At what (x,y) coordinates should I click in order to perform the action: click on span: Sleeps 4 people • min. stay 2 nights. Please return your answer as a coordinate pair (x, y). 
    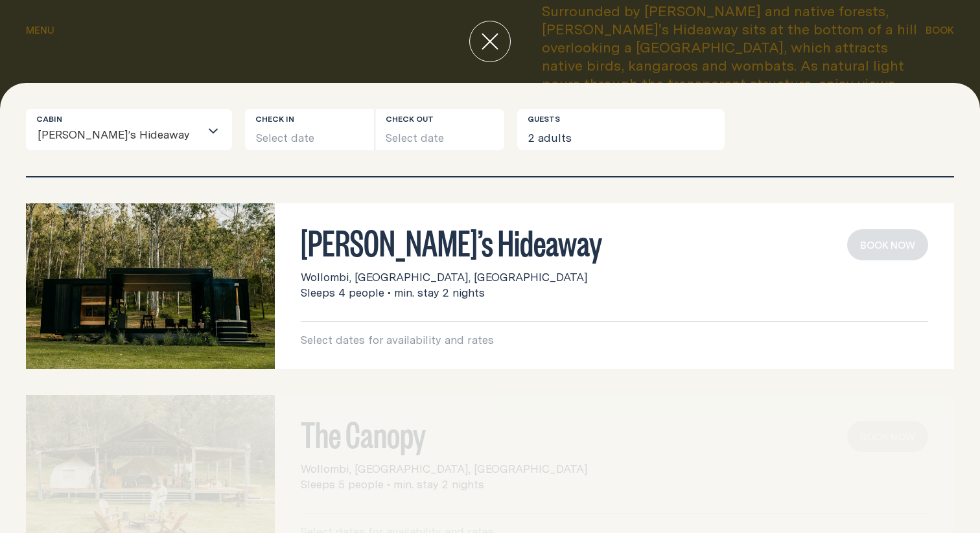
    Looking at the image, I should click on (393, 293).